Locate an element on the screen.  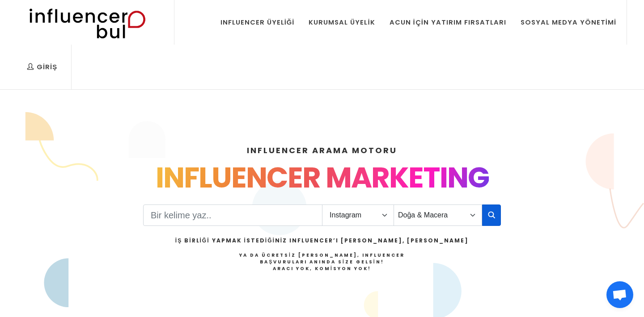
div: Açık sohbet is located at coordinates (620, 295).